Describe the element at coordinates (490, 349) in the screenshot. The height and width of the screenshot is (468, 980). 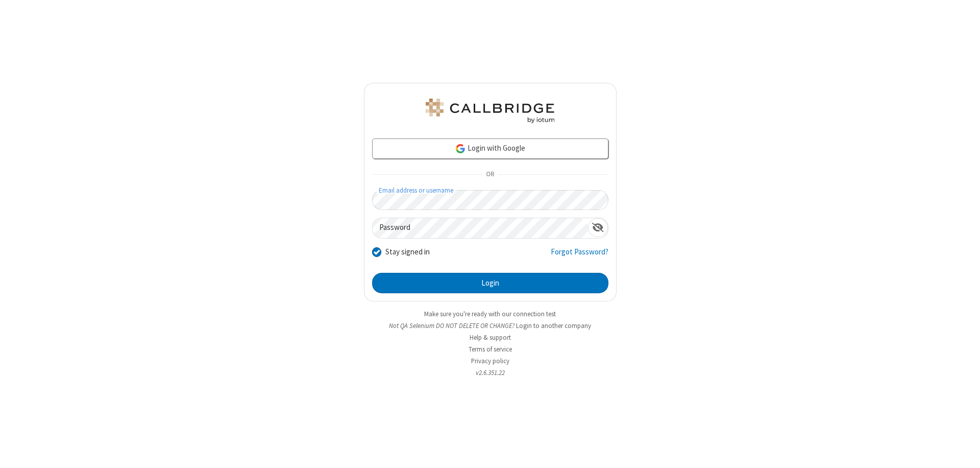
I see `a: Terms of service` at that location.